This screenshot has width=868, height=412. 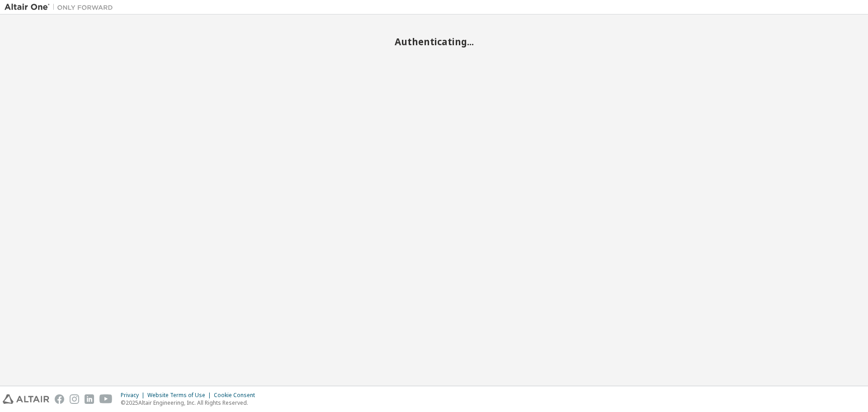 I want to click on img: Altair One, so click(x=61, y=7).